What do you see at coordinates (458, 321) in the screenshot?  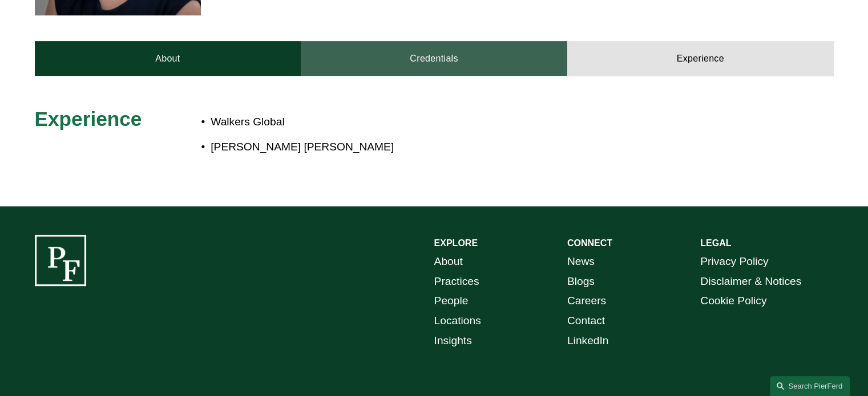 I see `a: Locations` at bounding box center [458, 321].